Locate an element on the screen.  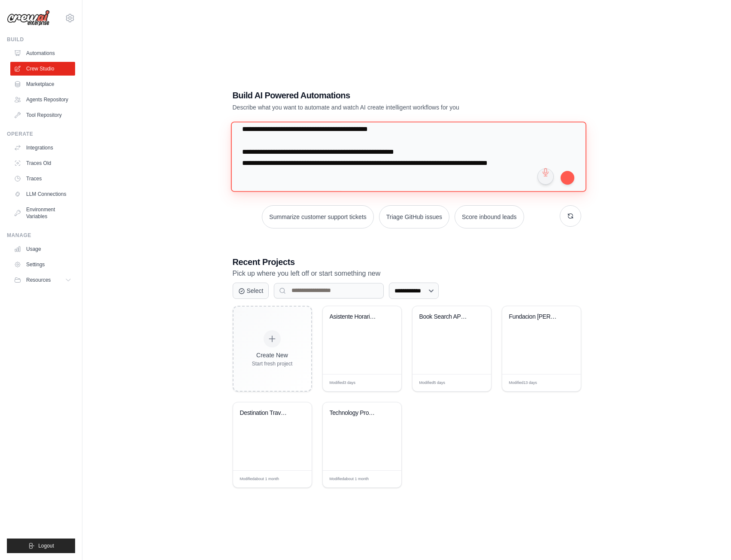
button: Triage GitHub issues is located at coordinates (415, 217).